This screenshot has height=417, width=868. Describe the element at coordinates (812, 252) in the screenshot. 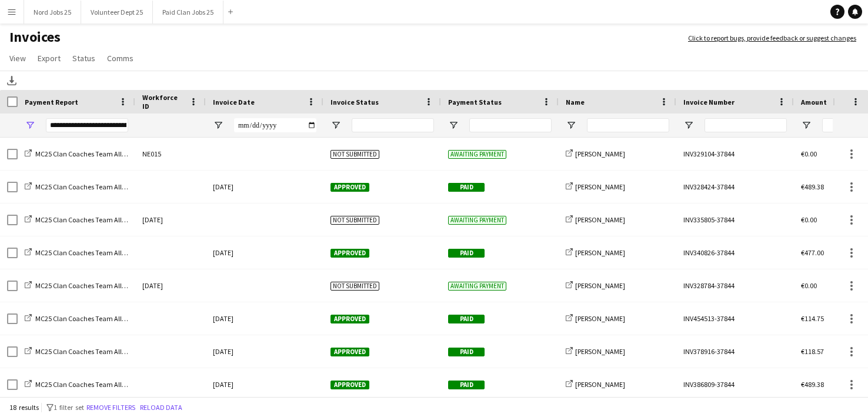

I see `span: €477.00` at that location.